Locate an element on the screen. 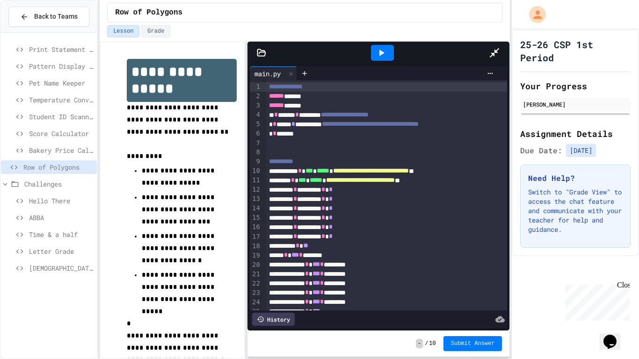 The width and height of the screenshot is (639, 359). span: Print Statement Repair is located at coordinates (61, 49).